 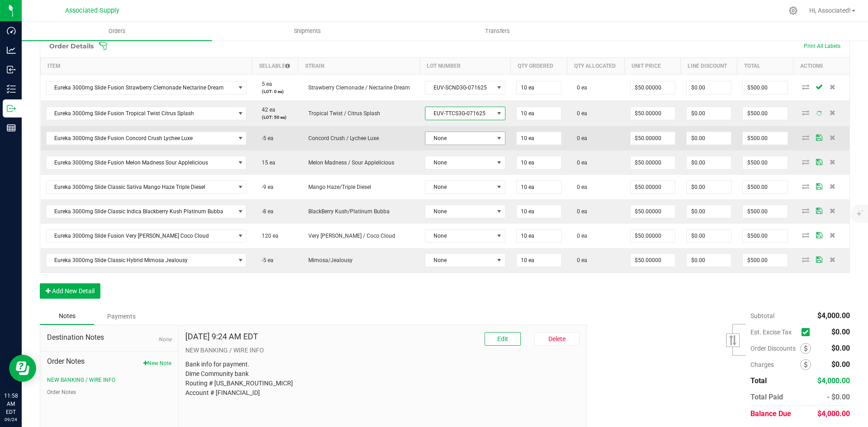 What do you see at coordinates (141, 87) in the screenshot?
I see `span: Eureka 3000mg Slide Fusion Strawberry Clemonade Nectarine Dream` at bounding box center [141, 87].